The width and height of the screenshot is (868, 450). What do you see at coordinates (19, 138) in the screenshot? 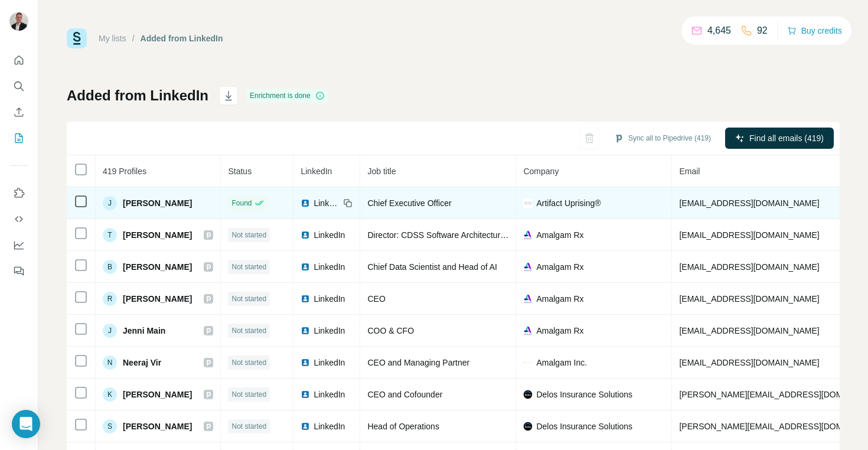
I see `button: My lists` at bounding box center [19, 138].